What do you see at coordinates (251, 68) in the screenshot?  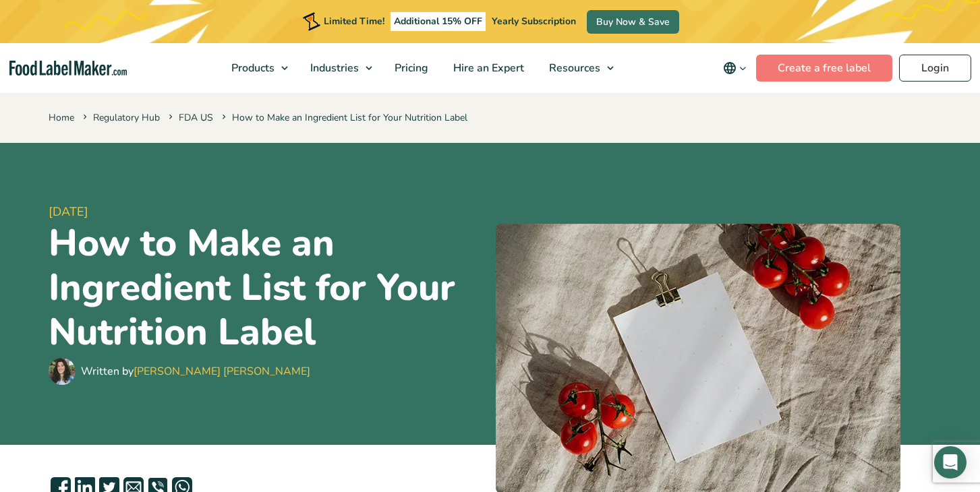 I see `span: Products` at bounding box center [251, 68].